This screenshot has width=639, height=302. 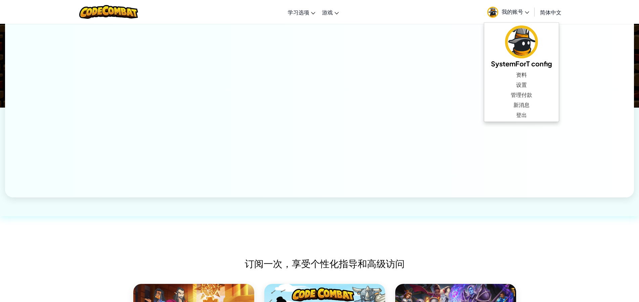 I want to click on a: 管理付款, so click(x=521, y=95).